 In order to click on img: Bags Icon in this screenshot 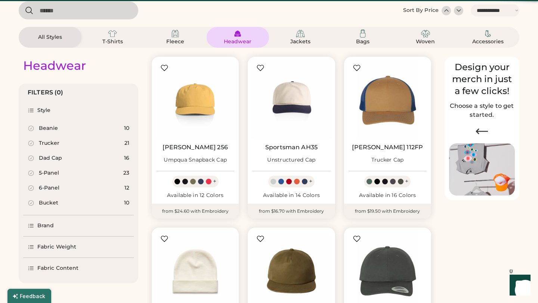, I will do `click(363, 34)`.